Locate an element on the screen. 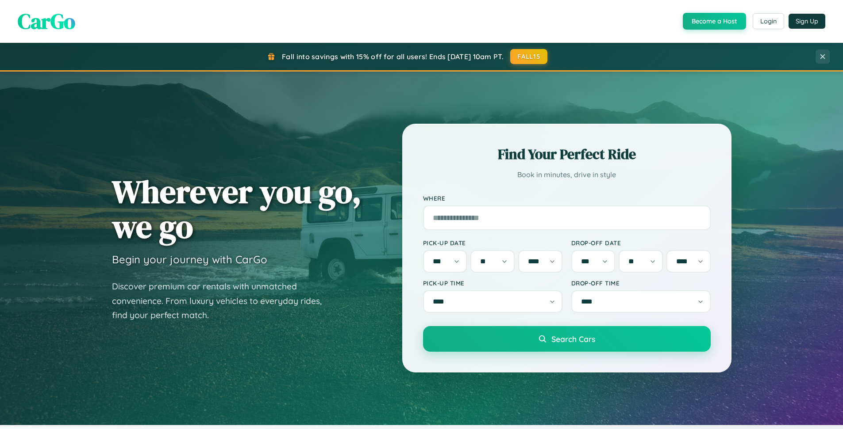 This screenshot has width=843, height=429. p: Discover premium car rentals with unmatched convenience. From luxury vehicles to everyday rides, ... is located at coordinates (222, 301).